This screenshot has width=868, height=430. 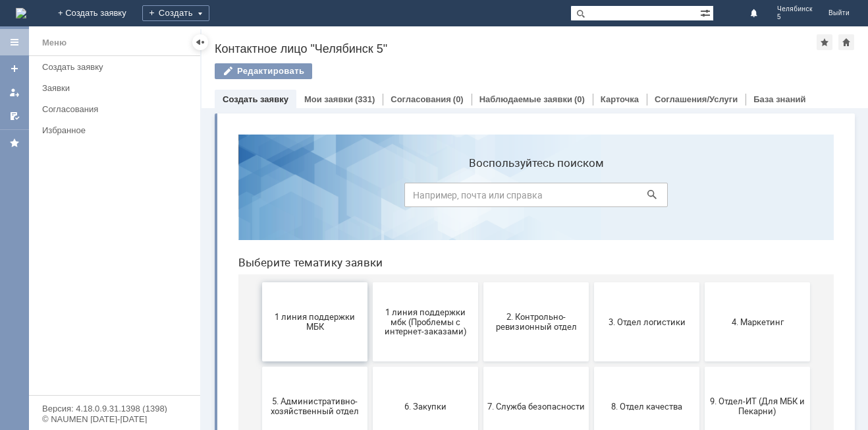 What do you see at coordinates (530, 366) in the screenshot?
I see `button: Финансовый отдел` at bounding box center [530, 366].